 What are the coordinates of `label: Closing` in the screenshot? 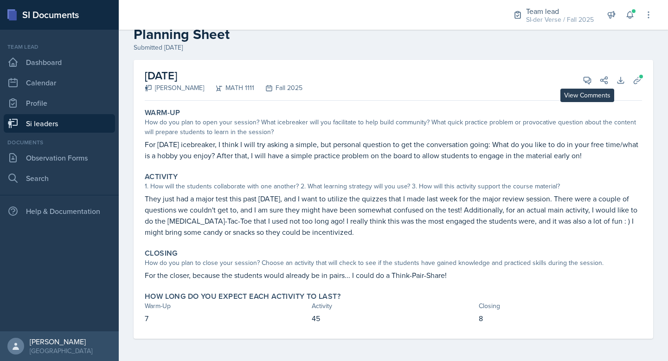 It's located at (161, 253).